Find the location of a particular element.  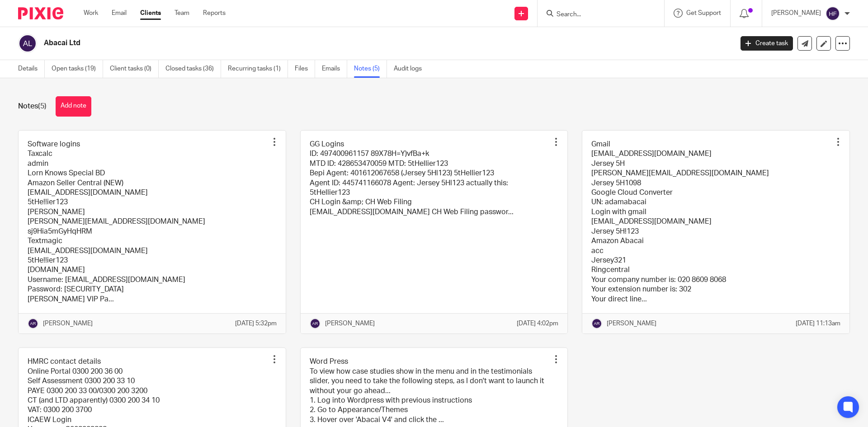

a: Details is located at coordinates (31, 68).